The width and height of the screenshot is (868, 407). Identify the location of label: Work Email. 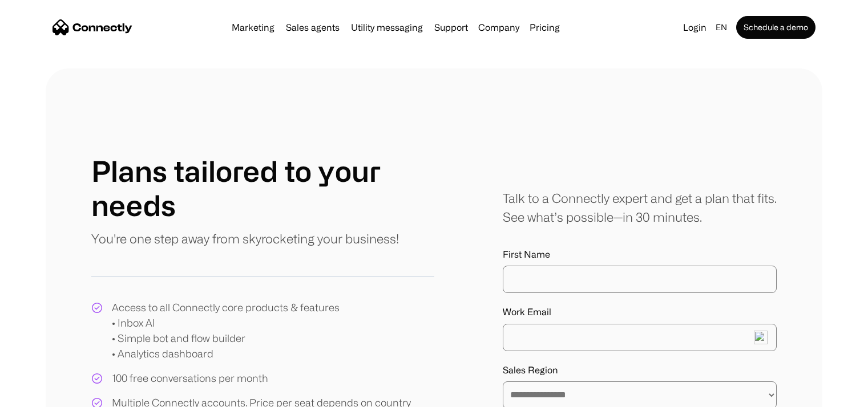
(640, 312).